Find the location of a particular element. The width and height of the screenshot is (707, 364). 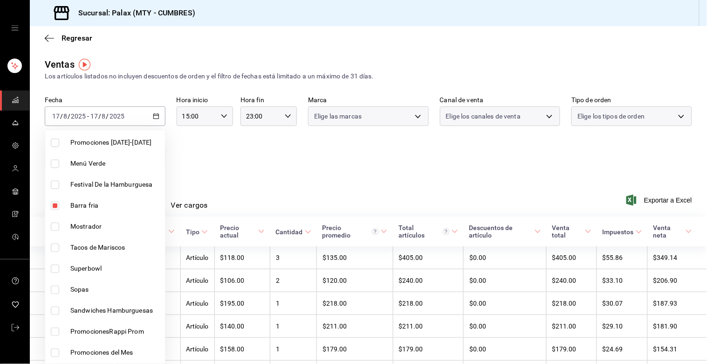

span: PromocionesRappi Prom is located at coordinates (116, 331).